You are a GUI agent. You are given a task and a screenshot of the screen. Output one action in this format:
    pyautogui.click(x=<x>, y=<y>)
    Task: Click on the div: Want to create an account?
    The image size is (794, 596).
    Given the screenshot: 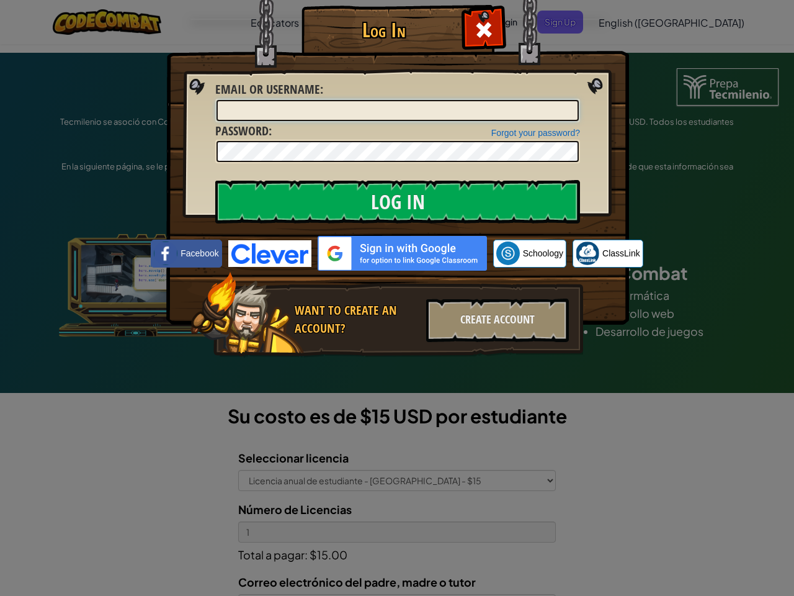 What is the action you would take?
    pyautogui.click(x=357, y=319)
    